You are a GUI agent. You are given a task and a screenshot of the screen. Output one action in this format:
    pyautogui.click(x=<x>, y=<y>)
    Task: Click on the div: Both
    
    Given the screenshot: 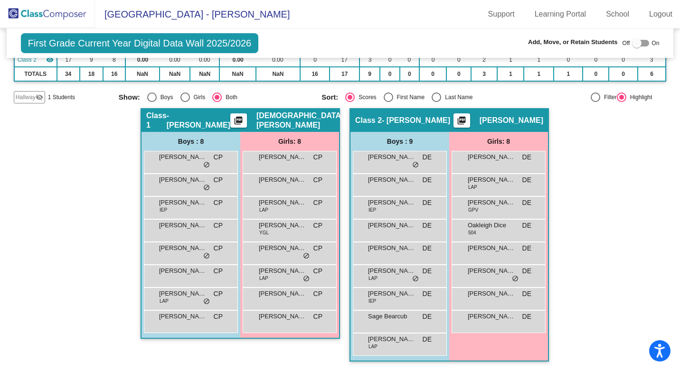 What is the action you would take?
    pyautogui.click(x=229, y=97)
    